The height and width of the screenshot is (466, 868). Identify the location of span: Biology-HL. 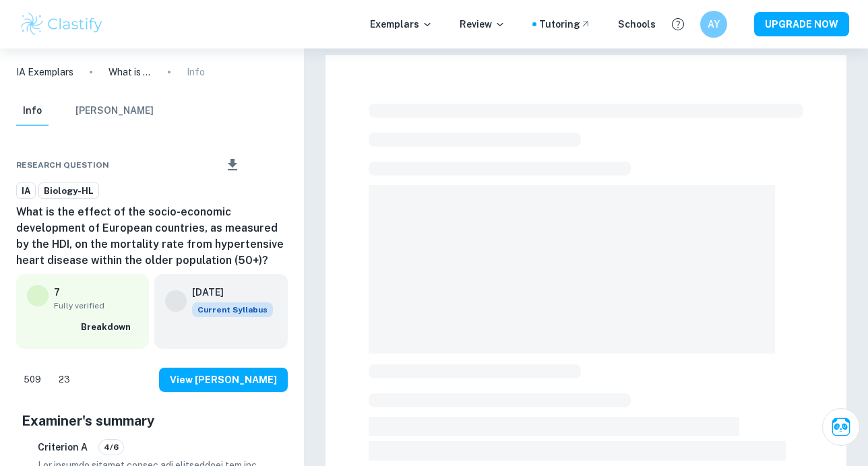
(69, 192).